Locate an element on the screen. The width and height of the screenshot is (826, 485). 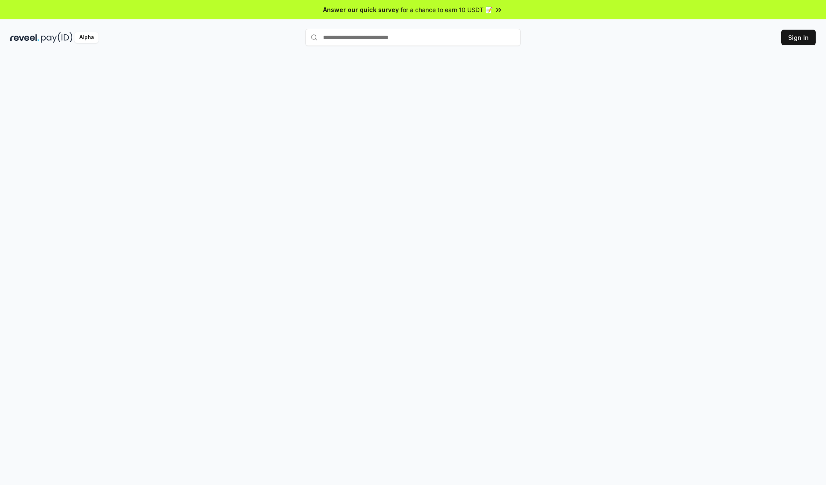
img: pay_id is located at coordinates (57, 37).